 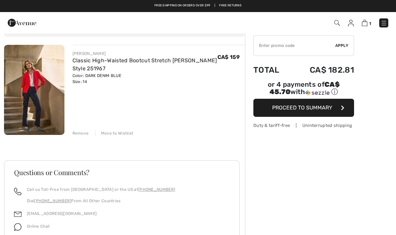 I want to click on img: Shopping Bag, so click(x=364, y=23).